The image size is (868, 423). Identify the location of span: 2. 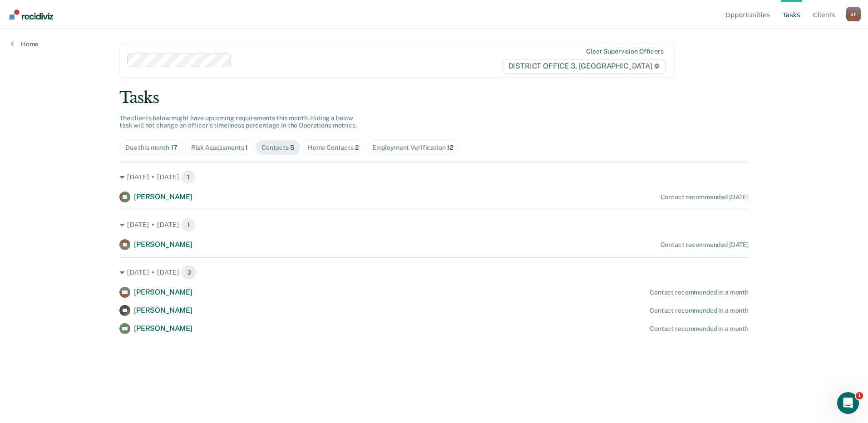
(357, 147).